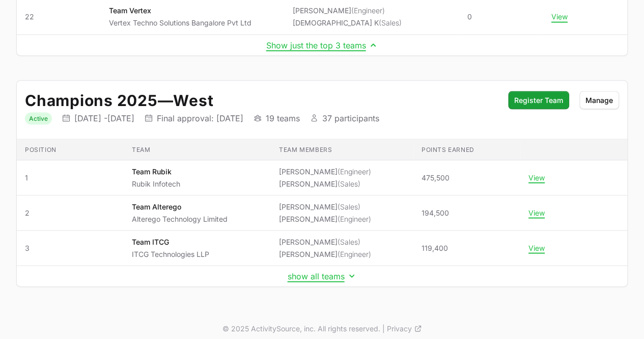  What do you see at coordinates (197, 149) in the screenshot?
I see `th: Team` at bounding box center [197, 149].